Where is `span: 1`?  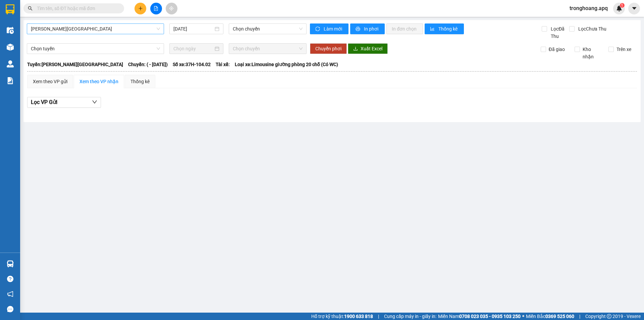
span: 1 is located at coordinates (622, 5).